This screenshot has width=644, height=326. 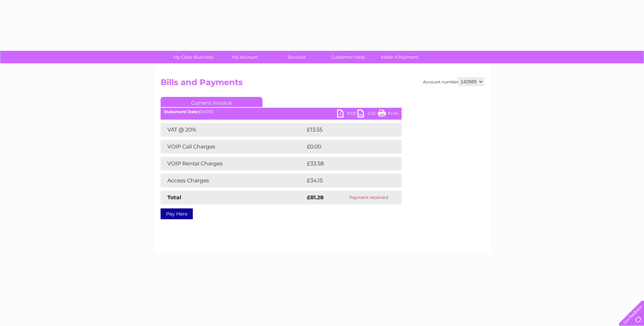 I want to click on td: VOIP Rental Charges, so click(x=233, y=164).